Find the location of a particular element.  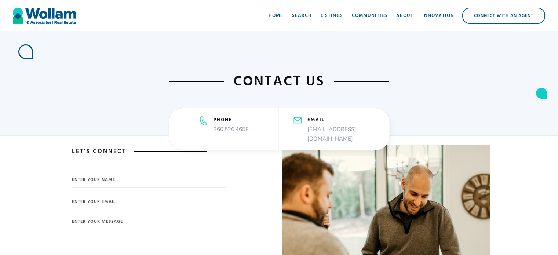

a: Innovation is located at coordinates (438, 16).